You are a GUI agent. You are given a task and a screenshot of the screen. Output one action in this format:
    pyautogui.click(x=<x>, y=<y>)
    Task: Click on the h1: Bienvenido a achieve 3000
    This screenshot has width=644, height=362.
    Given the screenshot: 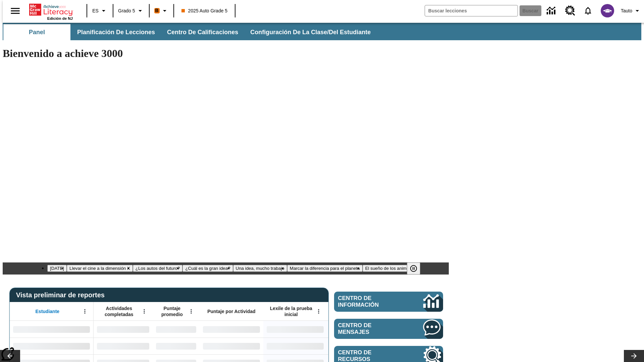 What is the action you would take?
    pyautogui.click(x=226, y=53)
    